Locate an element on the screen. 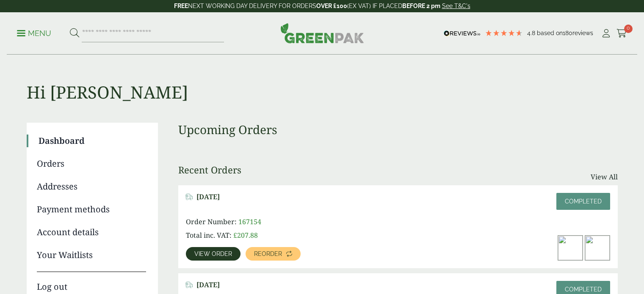  img: GreenPak Supplies is located at coordinates (322, 33).